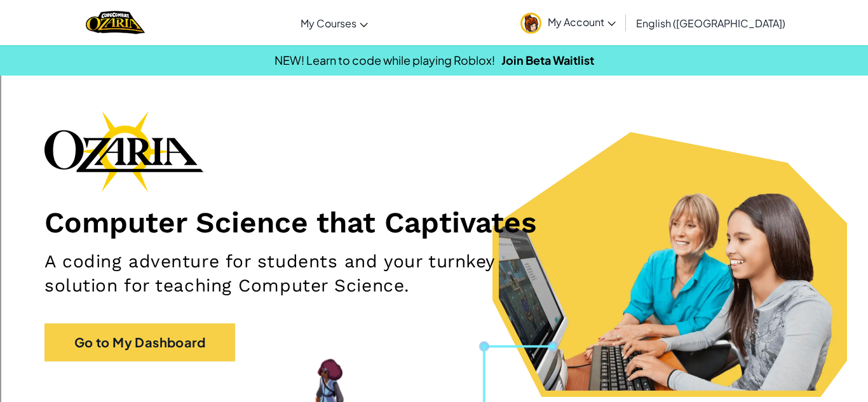 The width and height of the screenshot is (868, 402). I want to click on img: Home, so click(115, 22).